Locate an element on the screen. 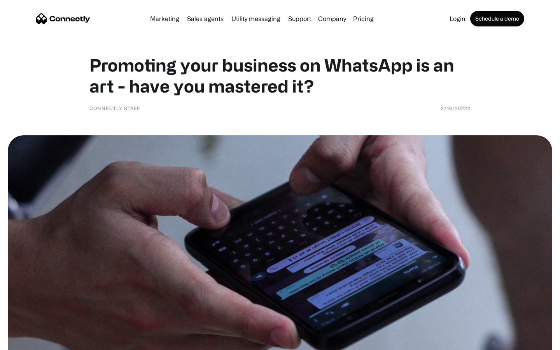 Image resolution: width=560 pixels, height=350 pixels. ul: Language list is located at coordinates (31, 342).